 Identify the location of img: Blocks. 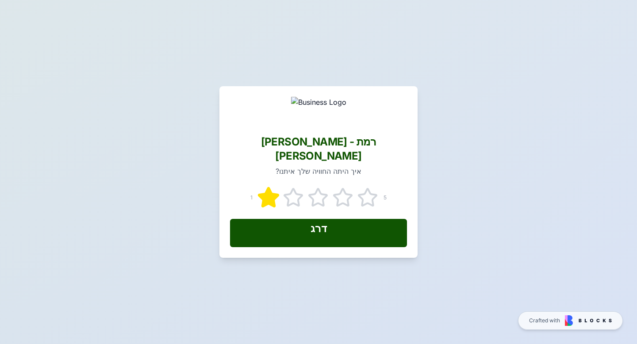
(588, 321).